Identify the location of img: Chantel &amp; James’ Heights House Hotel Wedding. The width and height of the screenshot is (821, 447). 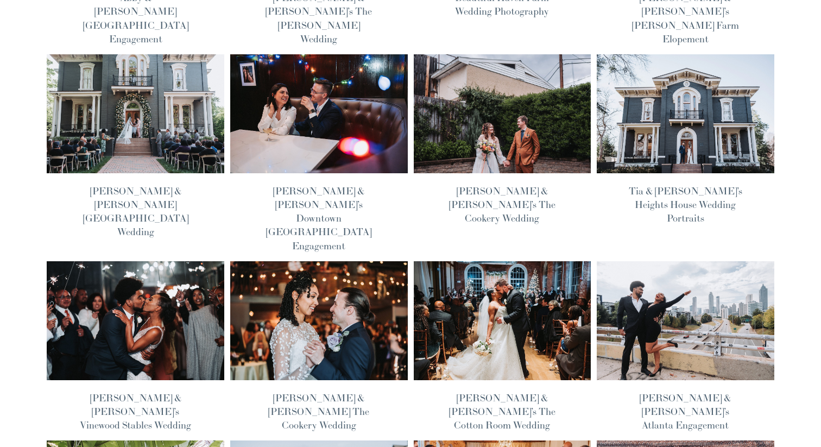
(136, 114).